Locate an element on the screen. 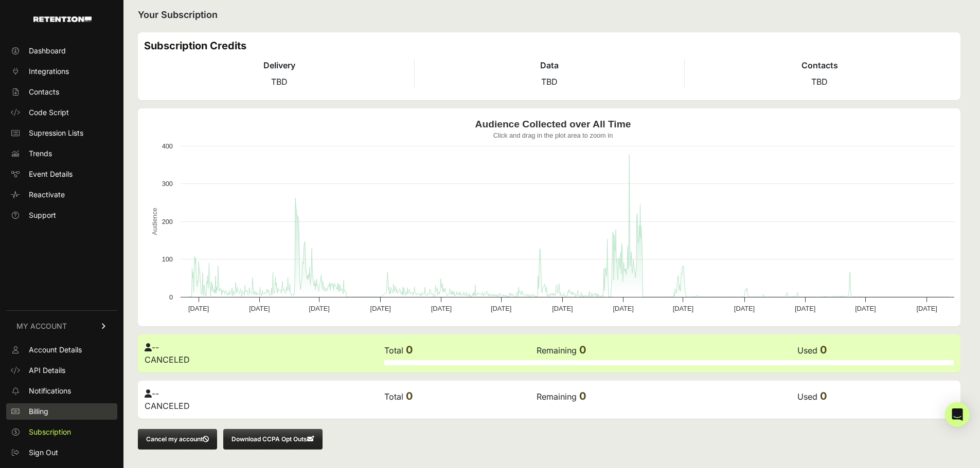 This screenshot has height=468, width=980. a: Dashboard is located at coordinates (62, 51).